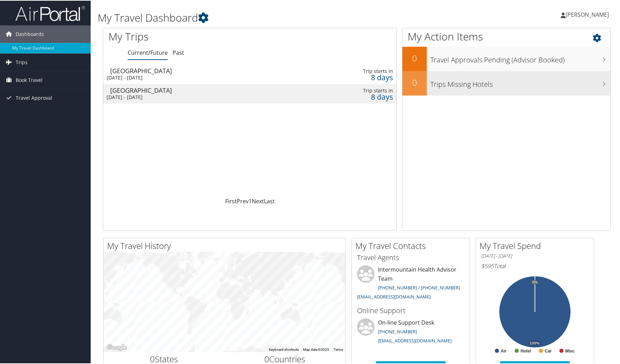 The width and height of the screenshot is (620, 364). What do you see at coordinates (410, 310) in the screenshot?
I see `h3: Online Support` at bounding box center [410, 310].